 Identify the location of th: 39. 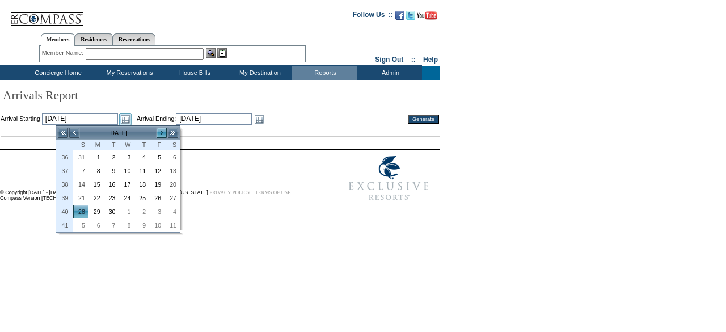
(65, 198).